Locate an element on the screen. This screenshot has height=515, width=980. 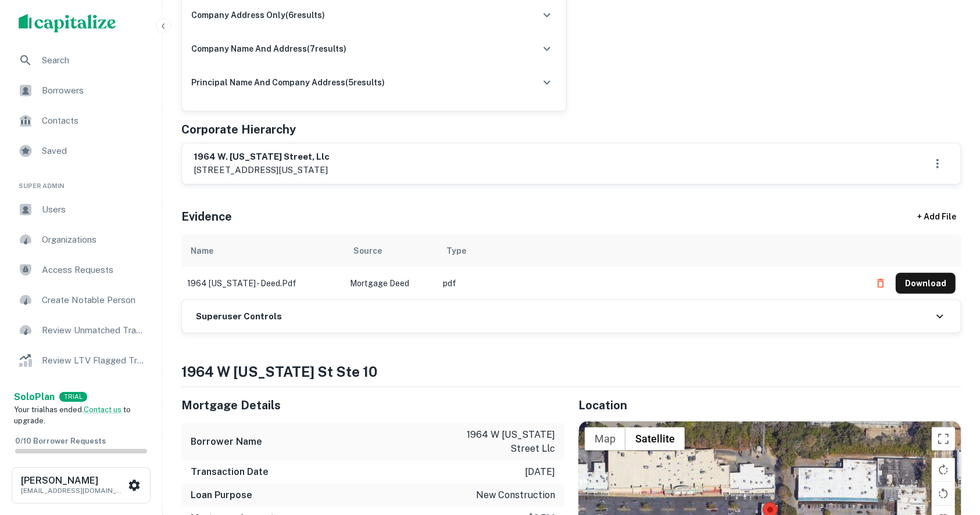
span: Your trial has ended. to upgrade. is located at coordinates (72, 415).